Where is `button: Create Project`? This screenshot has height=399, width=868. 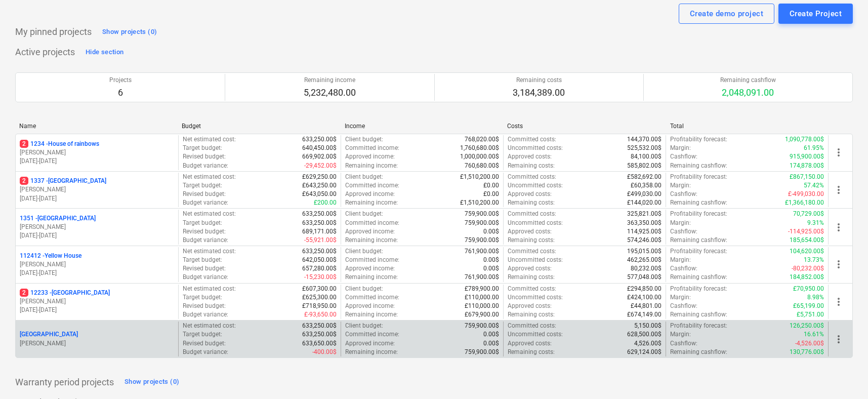
button: Create Project is located at coordinates (816, 14).